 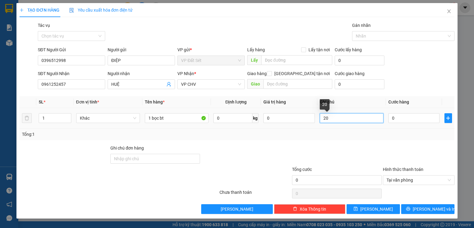 I want to click on label: Cước giao hàng, so click(x=350, y=73).